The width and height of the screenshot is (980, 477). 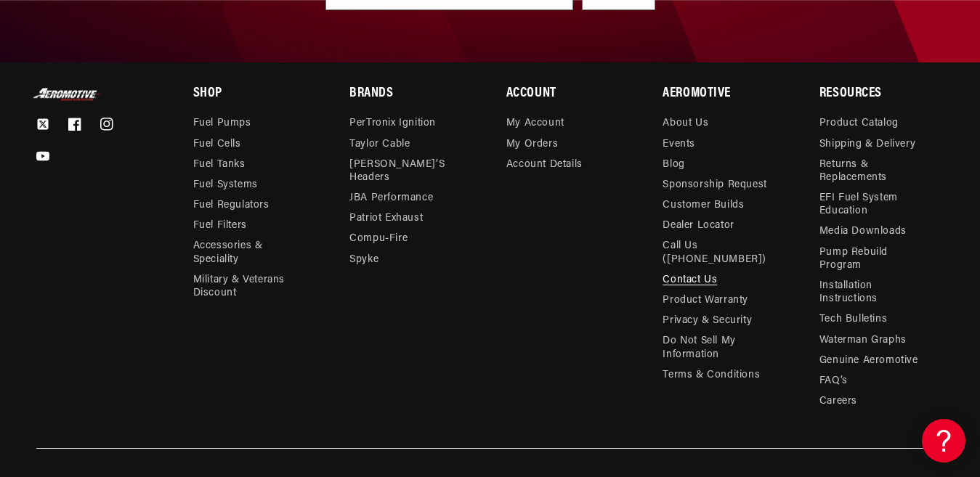 What do you see at coordinates (392, 125) in the screenshot?
I see `a: PerTronix Ignition` at bounding box center [392, 125].